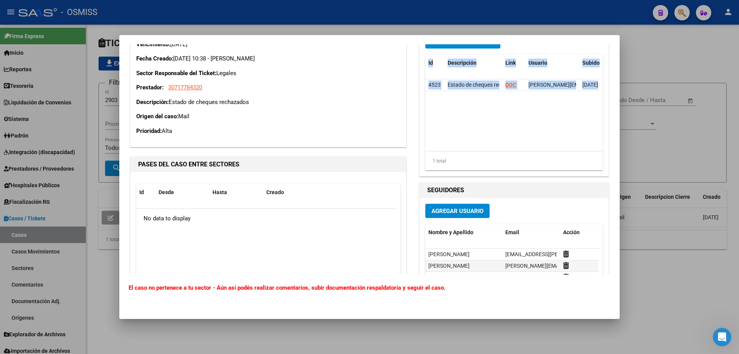 Image resolution: width=739 pixels, height=354 pixels. I want to click on datatable-header-cell: Link, so click(514, 63).